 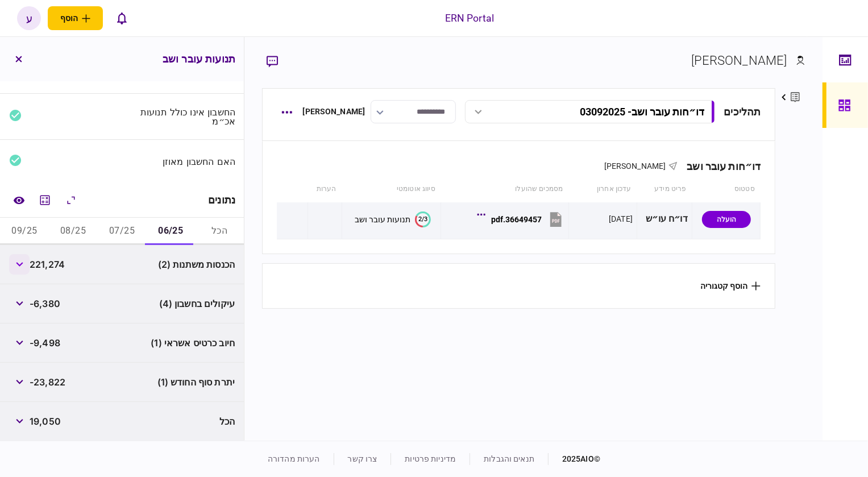 I want to click on span: -6,380, so click(x=45, y=303).